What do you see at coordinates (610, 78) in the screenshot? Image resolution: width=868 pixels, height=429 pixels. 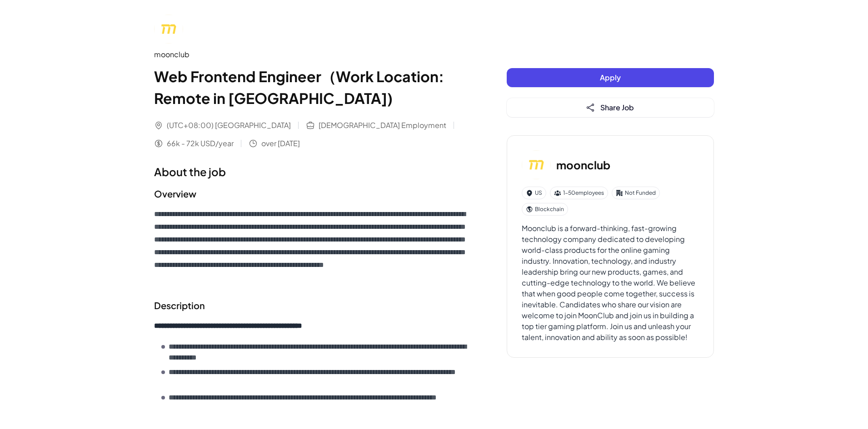 I see `button: Apply` at bounding box center [610, 78].